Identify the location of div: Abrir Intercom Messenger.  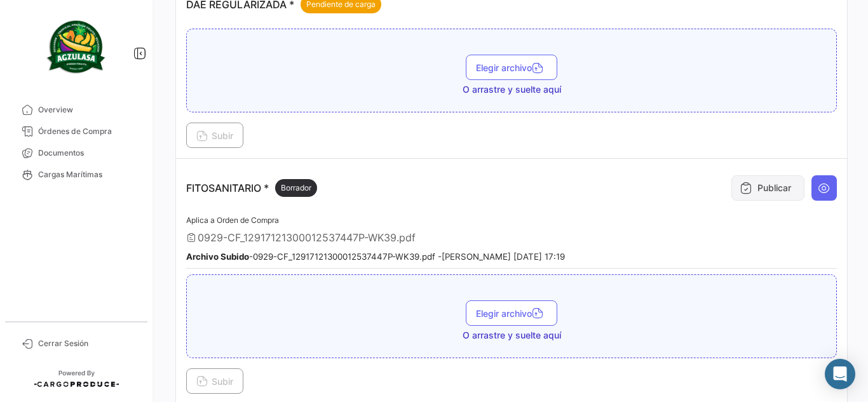
(840, 374).